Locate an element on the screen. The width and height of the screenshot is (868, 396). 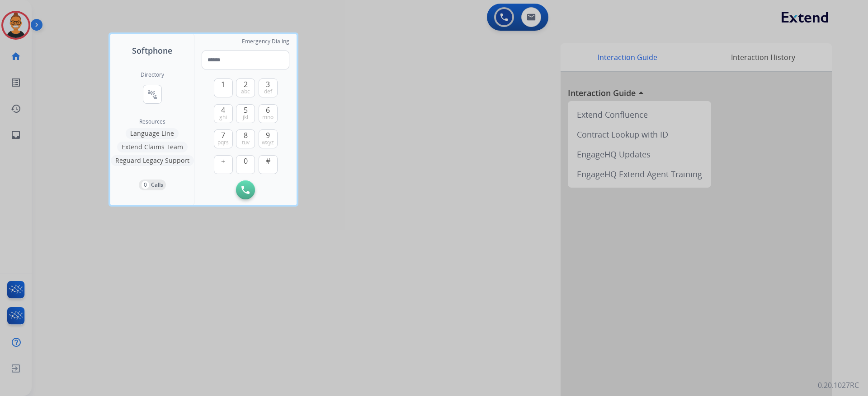
button: 6mno is located at coordinates (268, 114).